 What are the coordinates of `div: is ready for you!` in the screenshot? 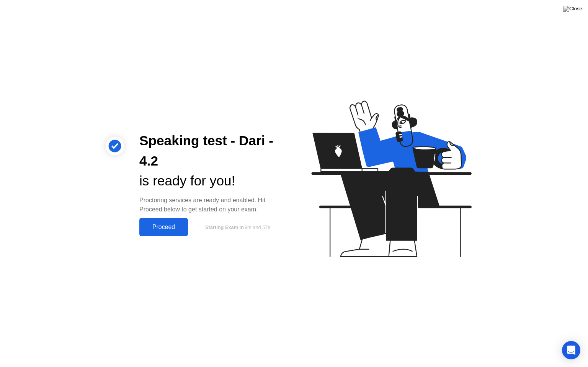 It's located at (211, 181).